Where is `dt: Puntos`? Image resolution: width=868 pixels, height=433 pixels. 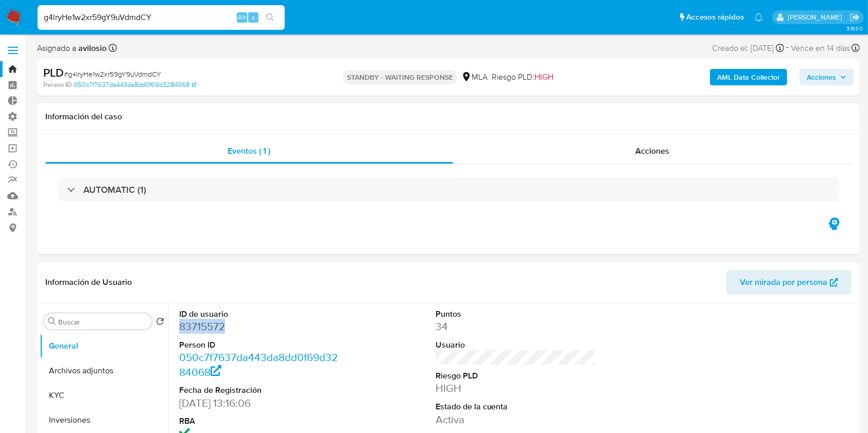 dt: Puntos is located at coordinates (516, 315).